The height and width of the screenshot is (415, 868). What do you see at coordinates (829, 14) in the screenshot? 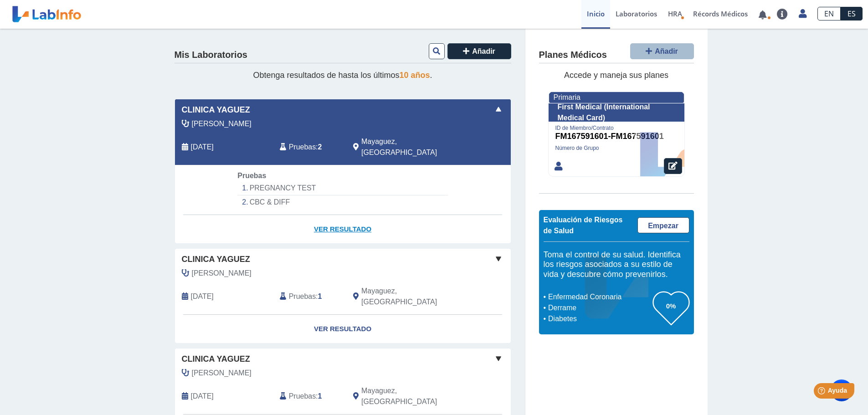
I see `a: EN` at bounding box center [829, 14].